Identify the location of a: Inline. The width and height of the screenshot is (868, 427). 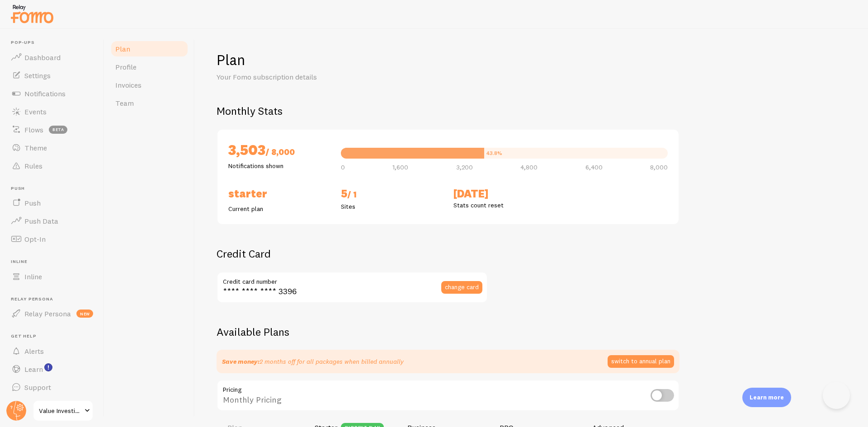
(52, 276).